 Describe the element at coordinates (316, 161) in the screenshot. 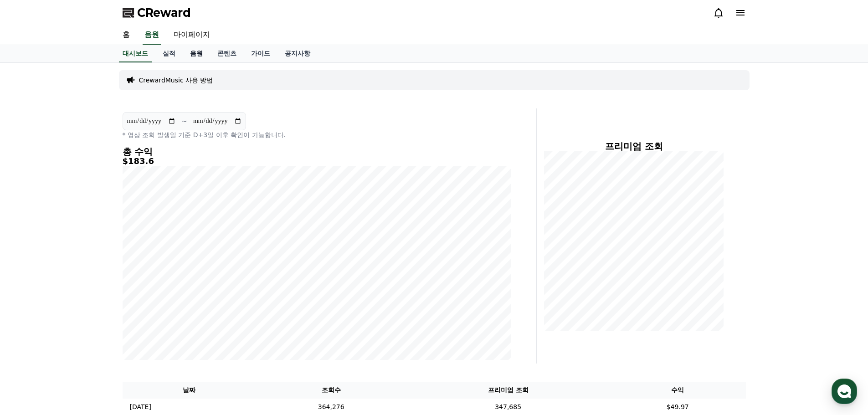

I see `h5: $183.6` at that location.